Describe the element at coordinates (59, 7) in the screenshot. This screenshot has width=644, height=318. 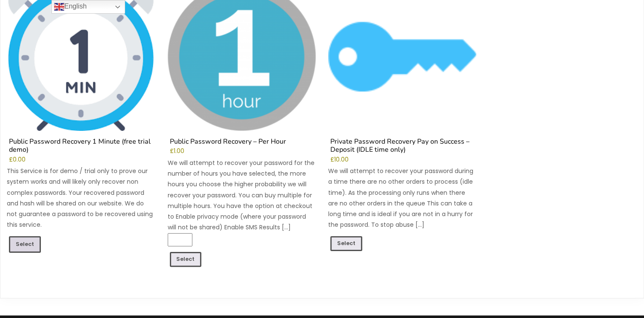
I see `img: en` at that location.